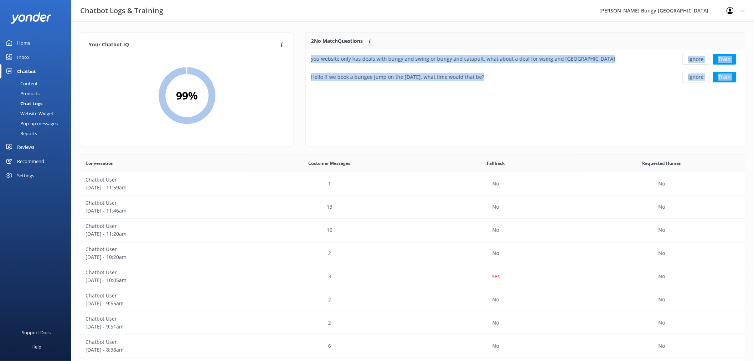 This screenshot has width=754, height=361. What do you see at coordinates (187, 95) in the screenshot?
I see `h2: 99 %` at bounding box center [187, 95].